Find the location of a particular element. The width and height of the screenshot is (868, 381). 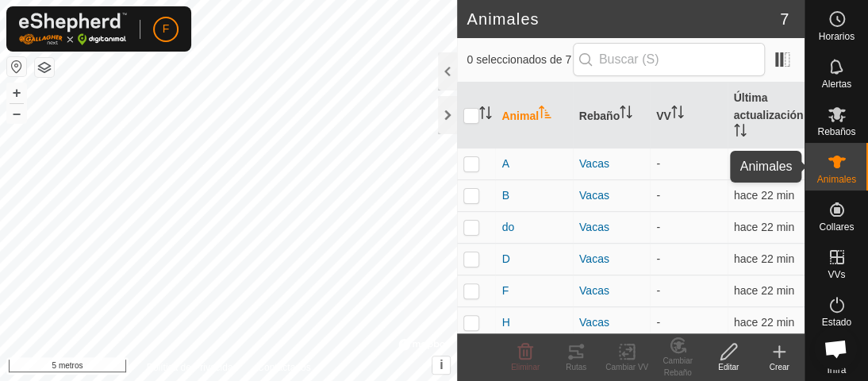

font: A is located at coordinates (505, 163).